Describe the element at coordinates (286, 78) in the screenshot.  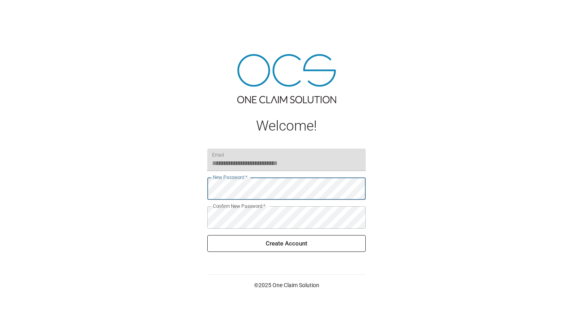
I see `img: ocs-logo-tra.png` at that location.